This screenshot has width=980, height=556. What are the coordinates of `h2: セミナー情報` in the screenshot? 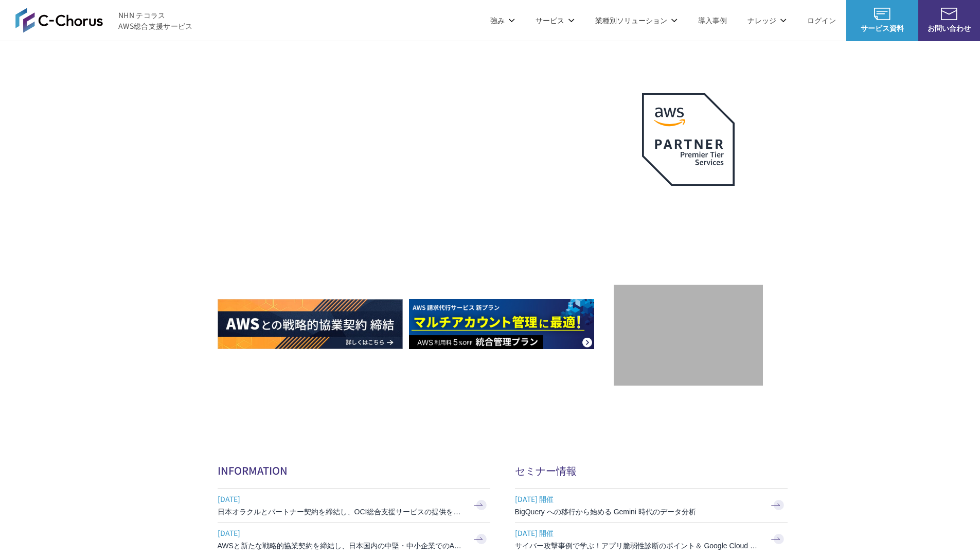 It's located at (651, 470).